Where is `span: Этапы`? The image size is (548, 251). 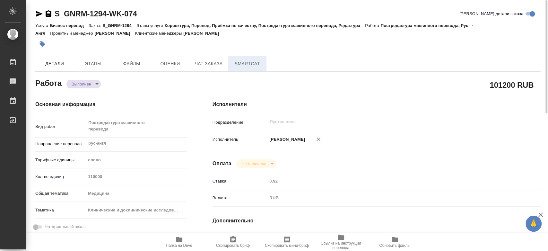
span: Этапы is located at coordinates (93, 64).